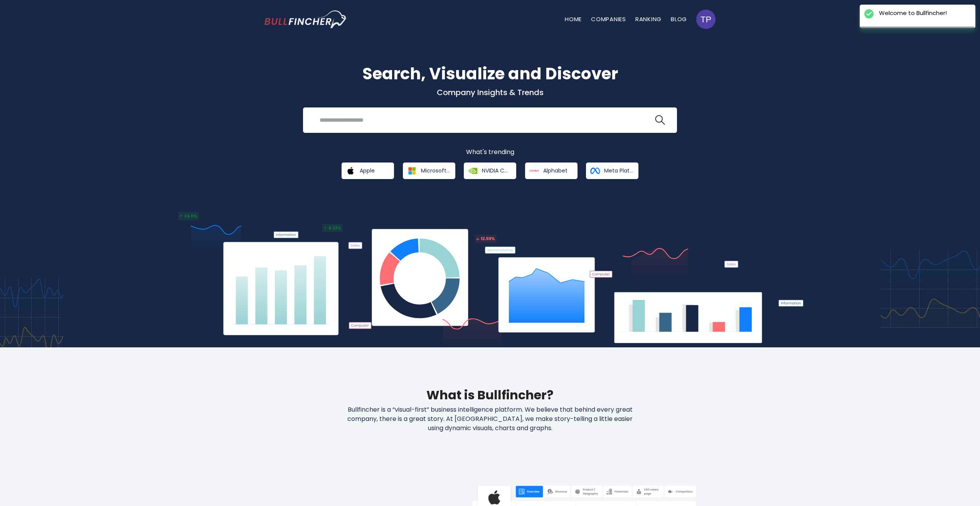  What do you see at coordinates (660, 120) in the screenshot?
I see `button: search icon` at bounding box center [660, 120].